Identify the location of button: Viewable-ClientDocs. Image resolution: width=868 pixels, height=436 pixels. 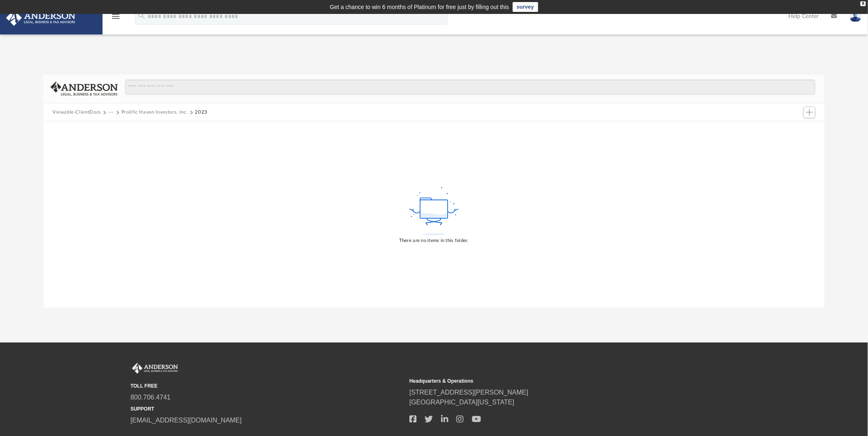
(77, 112).